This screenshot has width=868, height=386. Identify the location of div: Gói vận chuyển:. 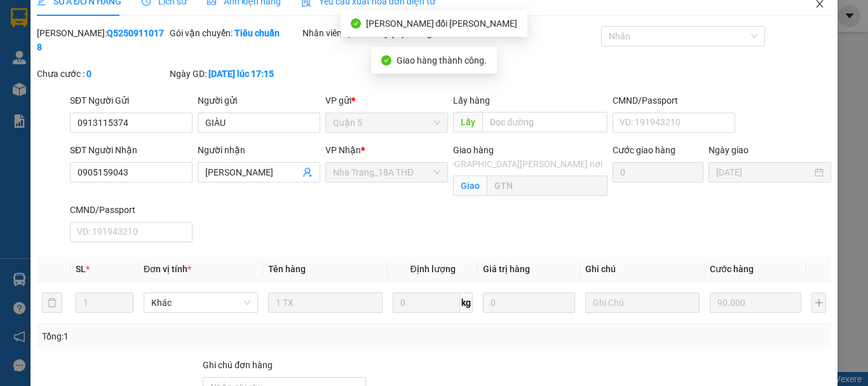
(235, 33).